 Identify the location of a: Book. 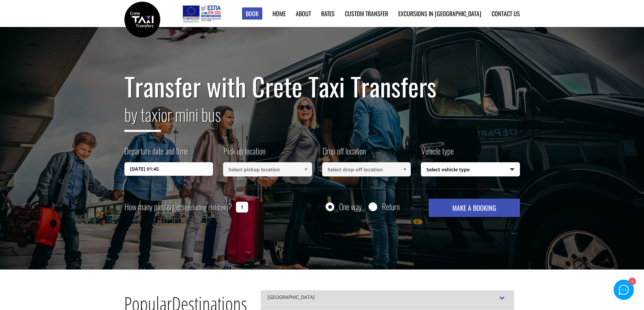
(252, 14).